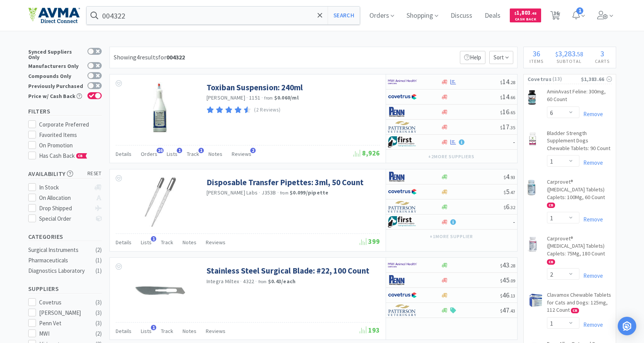 This screenshot has height=343, width=644. What do you see at coordinates (402, 310) in the screenshot?
I see `img: f5e969b455434c6296c6d81ef179fa71_3.png` at bounding box center [402, 310].